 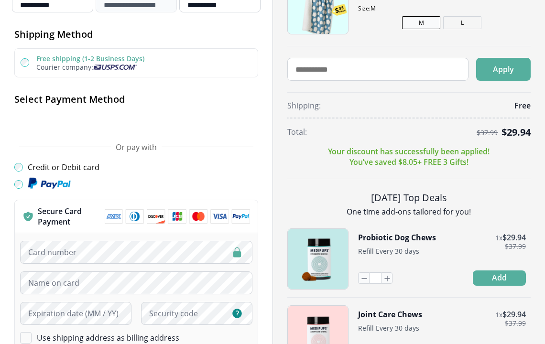 What do you see at coordinates (65, 67) in the screenshot?
I see `span: Courier company:` at bounding box center [65, 67].